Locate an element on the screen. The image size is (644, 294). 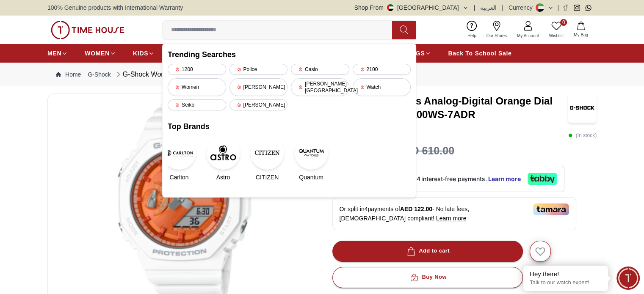
h2: Top Brands is located at coordinates (289, 127).